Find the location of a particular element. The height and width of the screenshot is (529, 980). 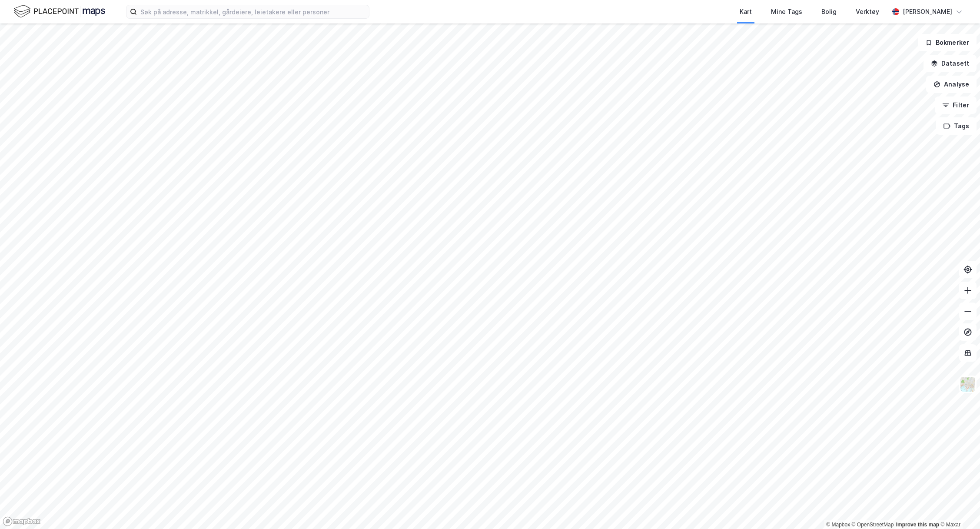

div: Kontrollprogram for chat is located at coordinates (958, 508).